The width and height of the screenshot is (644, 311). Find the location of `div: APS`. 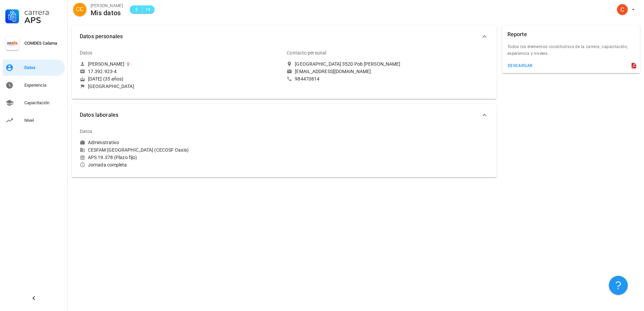

div: APS is located at coordinates (43, 20).